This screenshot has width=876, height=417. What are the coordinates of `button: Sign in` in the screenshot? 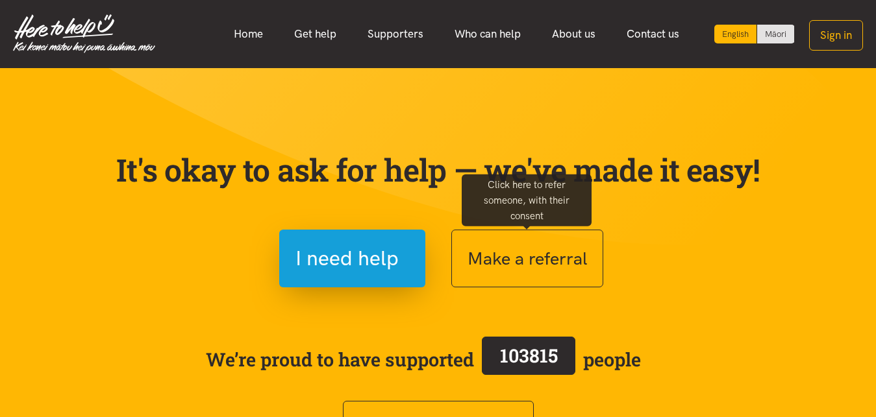 It's located at (835, 35).